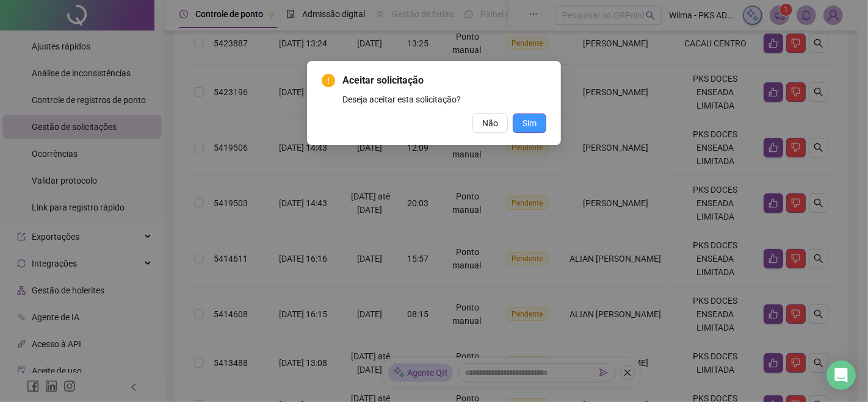 The height and width of the screenshot is (402, 868). I want to click on div: Open Intercom Messenger, so click(841, 375).